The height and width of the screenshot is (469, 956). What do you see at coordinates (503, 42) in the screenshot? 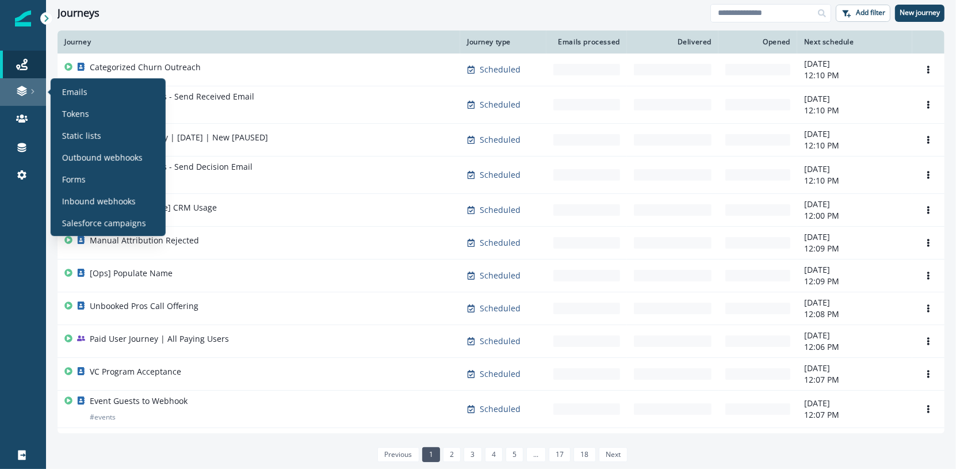
I see `div: Journey type` at bounding box center [503, 42].